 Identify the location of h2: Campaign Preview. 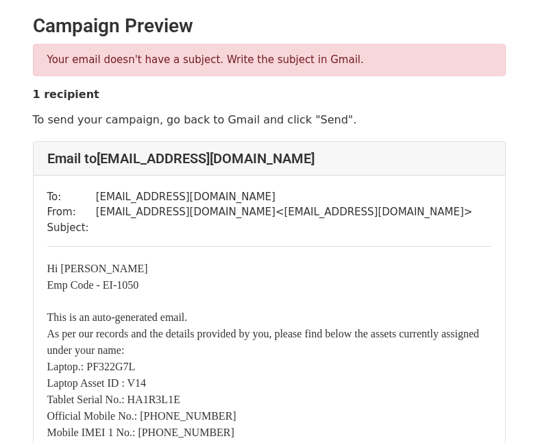
(269, 26).